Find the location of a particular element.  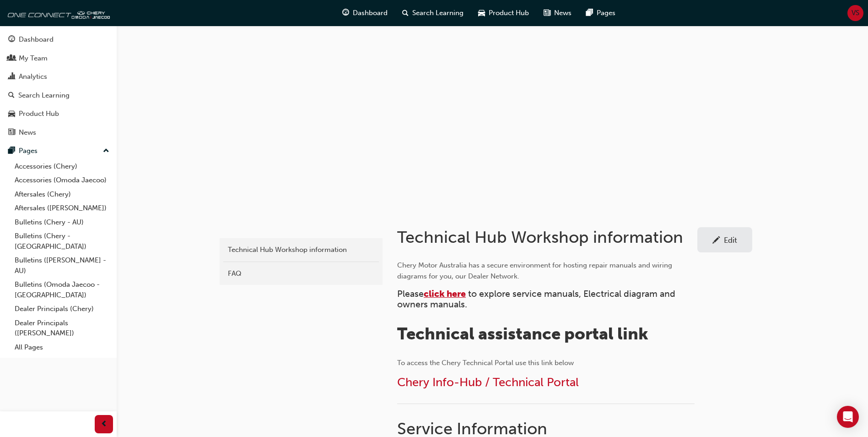

a: FAQ is located at coordinates (301, 273).